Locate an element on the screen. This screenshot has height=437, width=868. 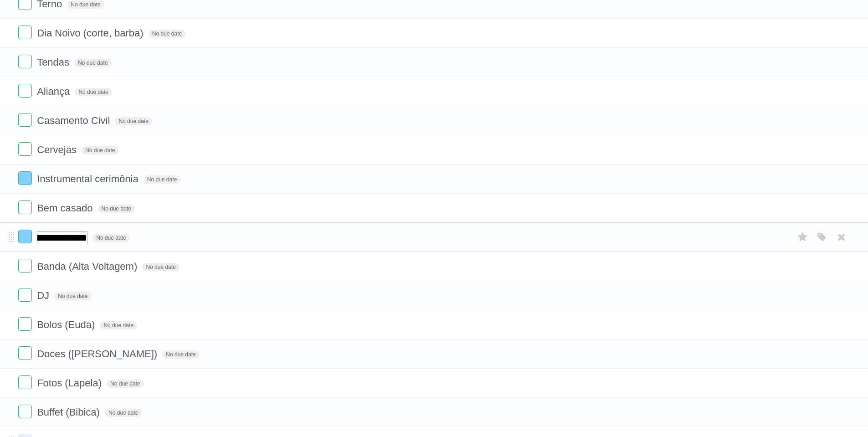
span: Cervejas is located at coordinates (58, 149).